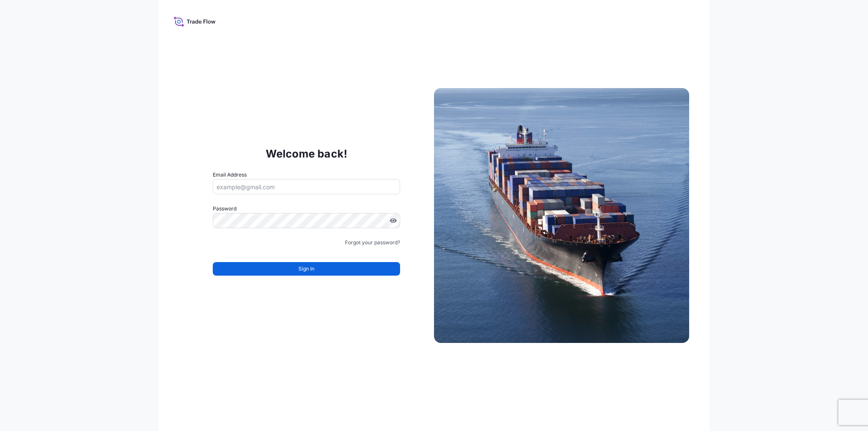 This screenshot has width=868, height=431. I want to click on a: Forgot your password?, so click(372, 243).